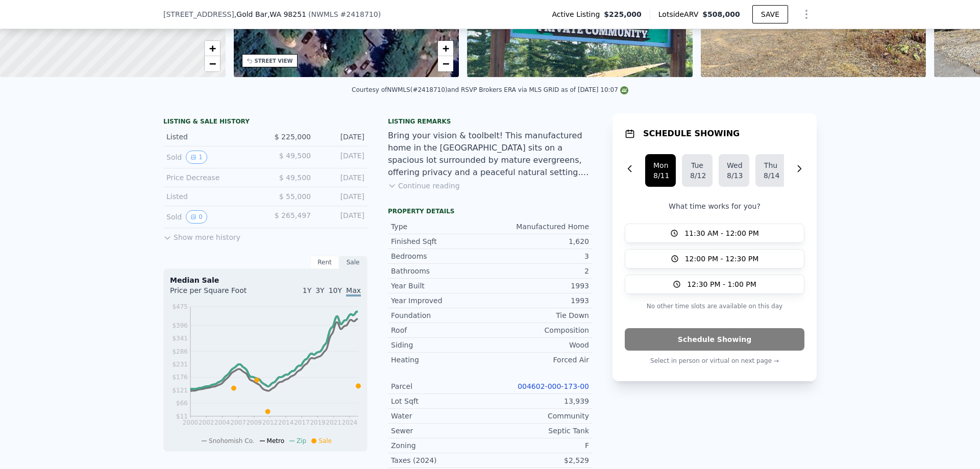  I want to click on button: Wed8/13, so click(734, 170).